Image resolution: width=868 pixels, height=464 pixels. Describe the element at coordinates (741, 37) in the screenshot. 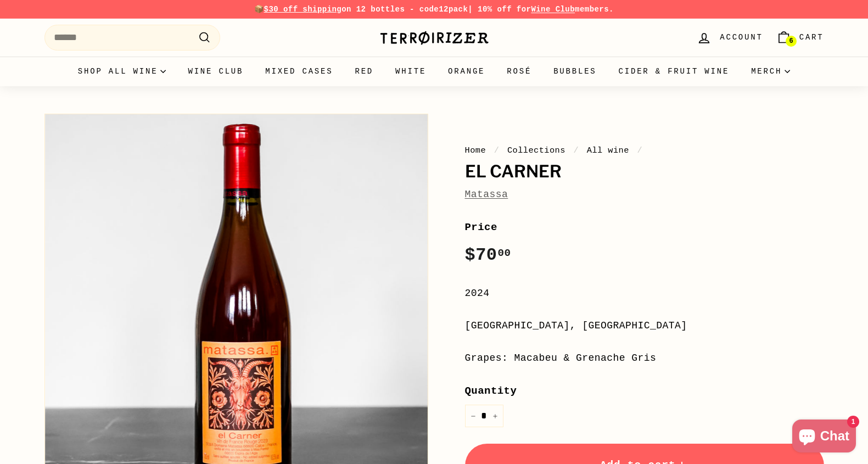

I see `span: Account` at that location.